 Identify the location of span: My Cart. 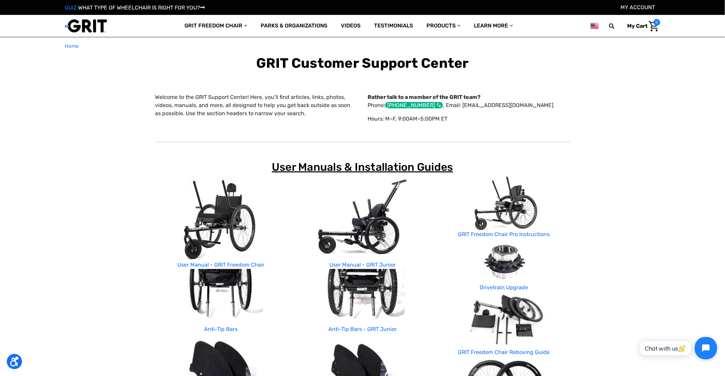
(637, 26).